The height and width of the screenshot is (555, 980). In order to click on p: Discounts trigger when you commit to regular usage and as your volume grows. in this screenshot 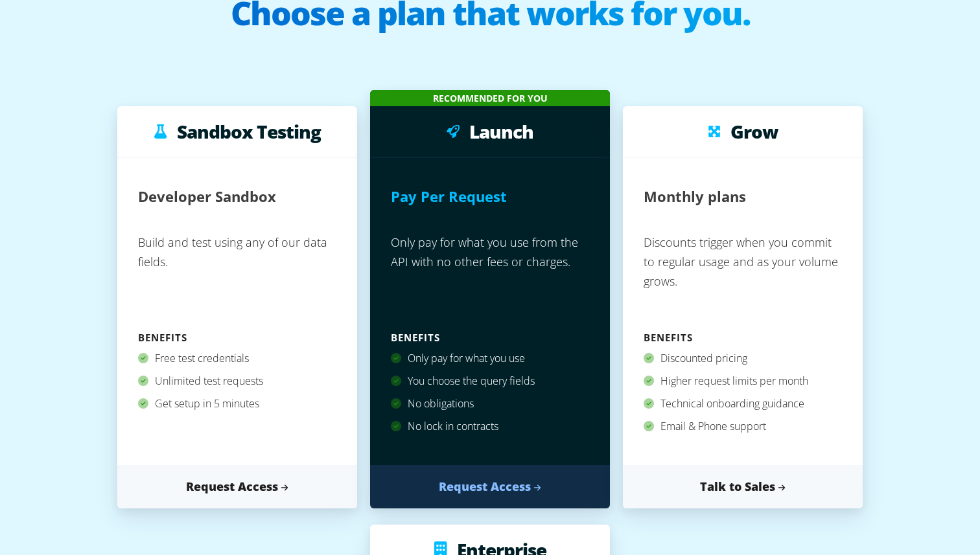, I will do `click(743, 278)`.